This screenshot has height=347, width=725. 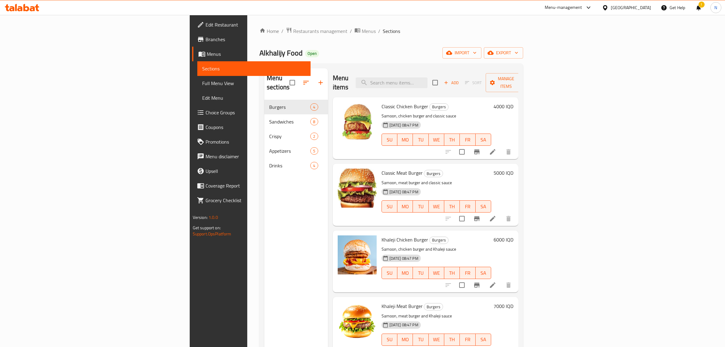 I want to click on span: Appetizers, so click(x=290, y=151).